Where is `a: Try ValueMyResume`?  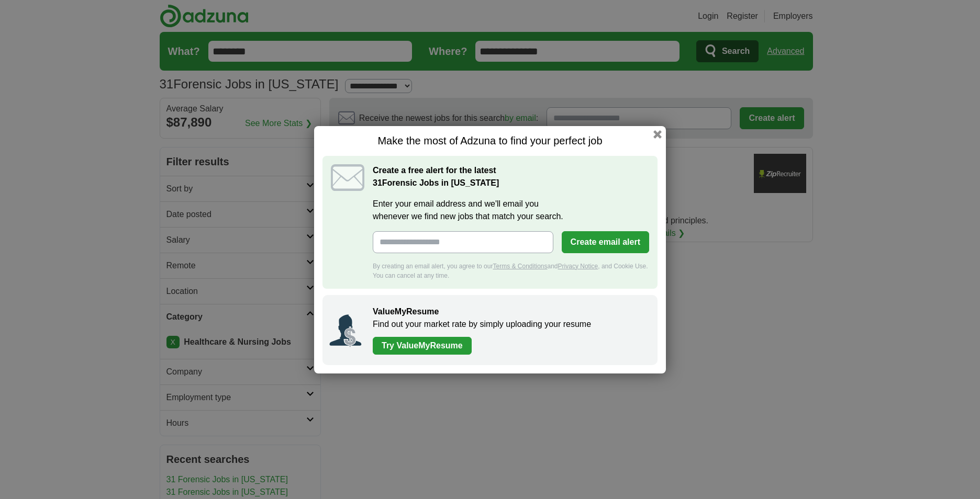
a: Try ValueMyResume is located at coordinates (422, 345).